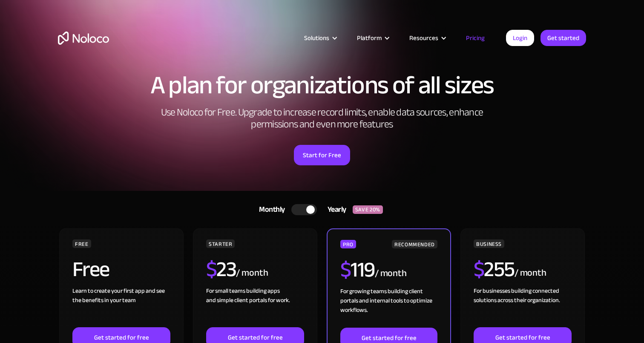 Image resolution: width=644 pixels, height=343 pixels. Describe the element at coordinates (270, 209) in the screenshot. I see `div: Monthly` at that location.